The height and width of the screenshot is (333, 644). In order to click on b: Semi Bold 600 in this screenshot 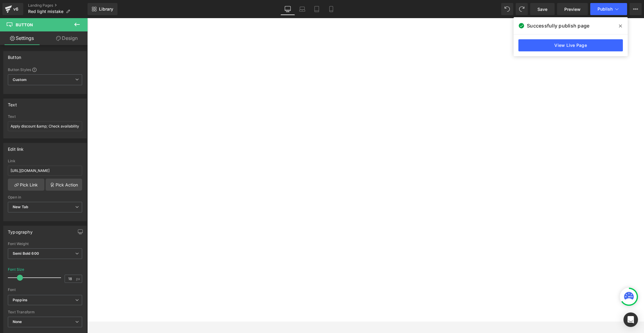, I will do `click(26, 253)`.